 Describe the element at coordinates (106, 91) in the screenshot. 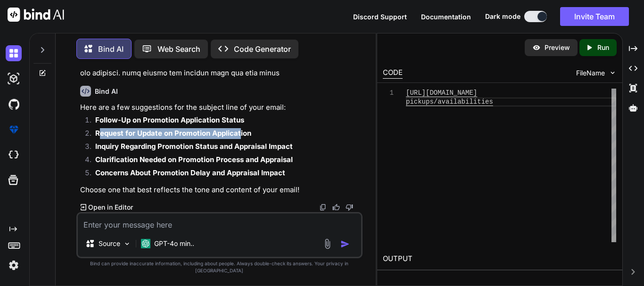

I see `h6: Bind AI` at that location.